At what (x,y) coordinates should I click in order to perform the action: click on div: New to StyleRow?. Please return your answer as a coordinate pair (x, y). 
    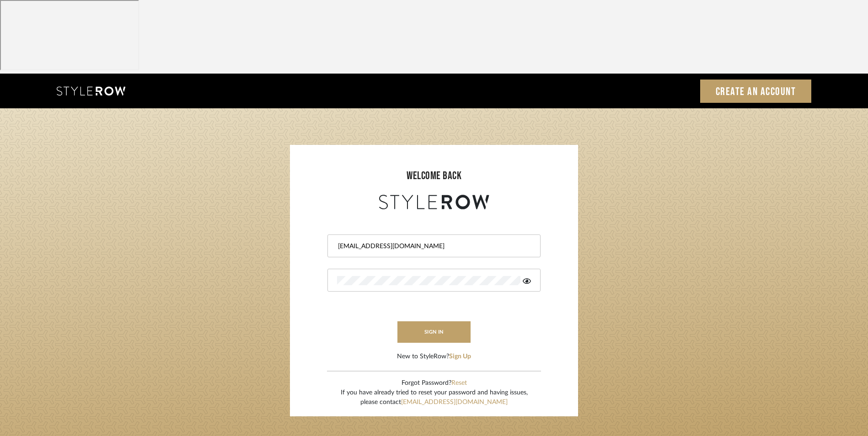
    Looking at the image, I should click on (434, 357).